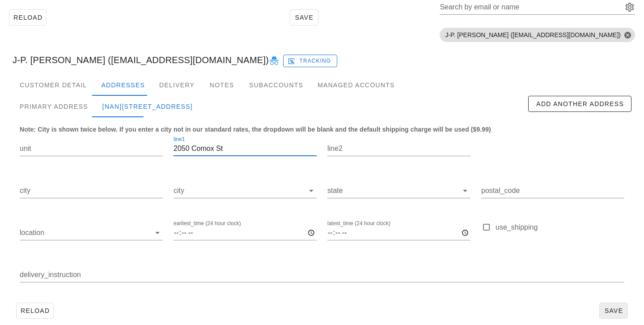 The width and height of the screenshot is (644, 325). What do you see at coordinates (123, 85) in the screenshot?
I see `div: Addresses` at bounding box center [123, 85].